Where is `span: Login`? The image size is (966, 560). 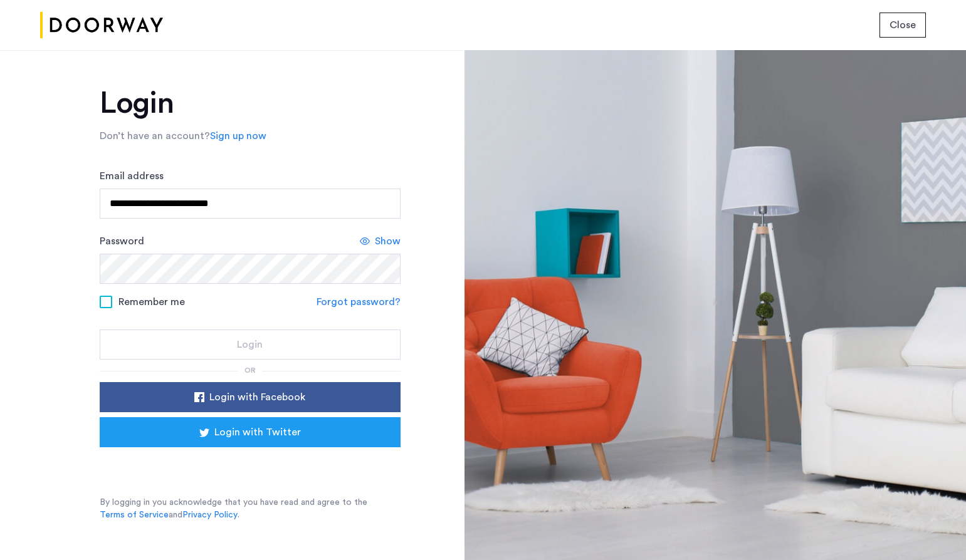 span: Login is located at coordinates (249, 345).